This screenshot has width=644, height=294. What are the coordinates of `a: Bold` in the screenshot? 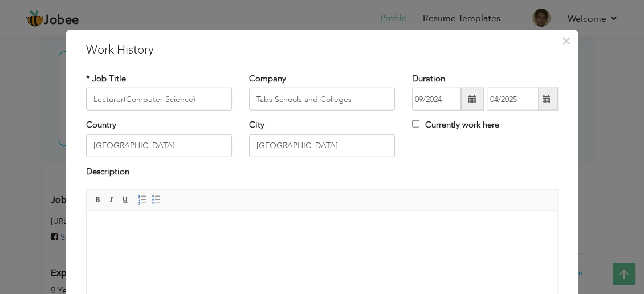 It's located at (98, 200).